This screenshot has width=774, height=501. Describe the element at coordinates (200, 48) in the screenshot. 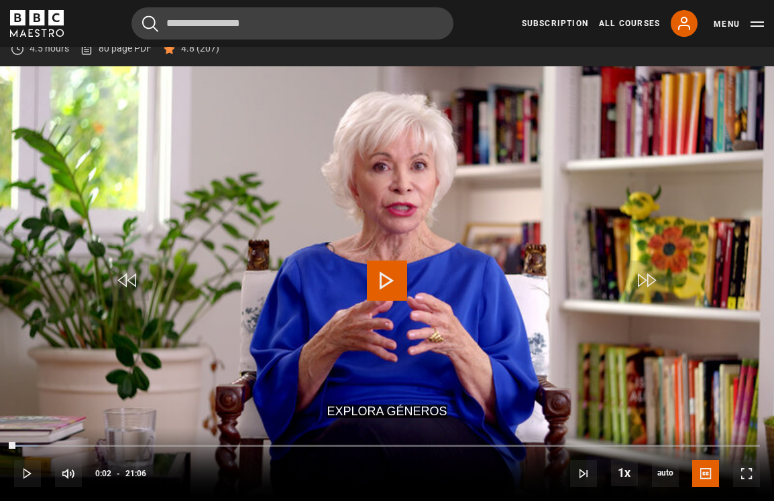

I see `p: 4.8 (207)` at that location.